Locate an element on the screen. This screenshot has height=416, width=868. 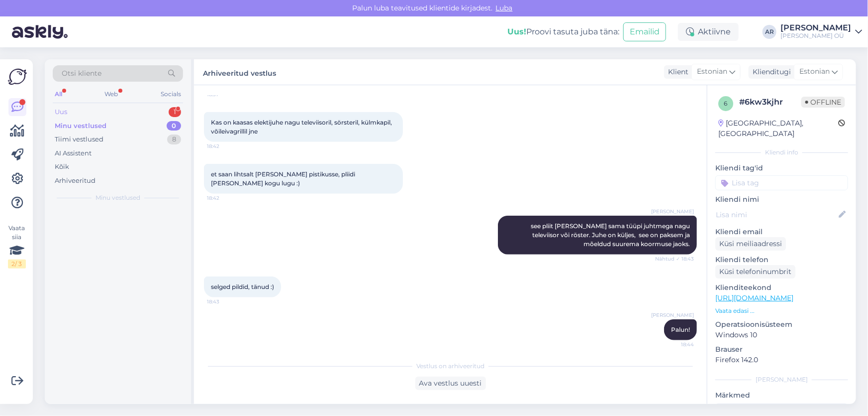
span: Nähtud ✓ 18:43 is located at coordinates (675, 258).